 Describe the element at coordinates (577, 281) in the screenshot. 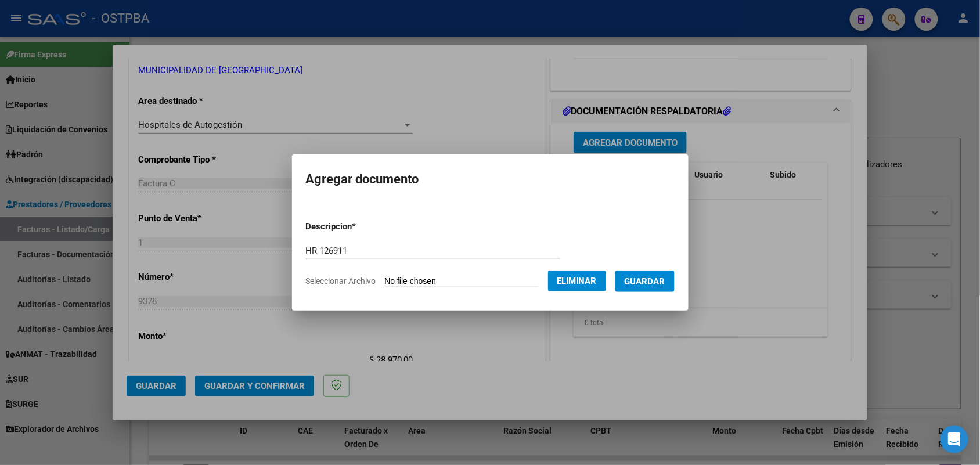

I see `button: Eliminar` at that location.